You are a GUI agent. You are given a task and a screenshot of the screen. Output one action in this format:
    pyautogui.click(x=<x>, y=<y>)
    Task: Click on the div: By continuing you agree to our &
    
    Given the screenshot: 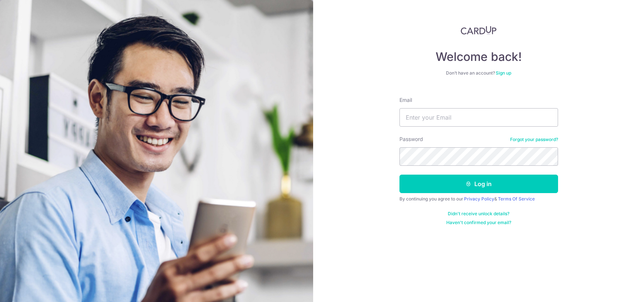 What is the action you would take?
    pyautogui.click(x=479, y=199)
    